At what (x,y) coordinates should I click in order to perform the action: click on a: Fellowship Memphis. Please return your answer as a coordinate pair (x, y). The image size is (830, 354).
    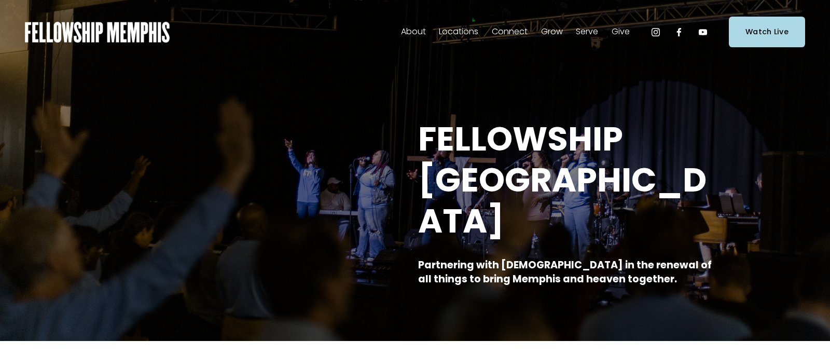
    Looking at the image, I should click on (97, 32).